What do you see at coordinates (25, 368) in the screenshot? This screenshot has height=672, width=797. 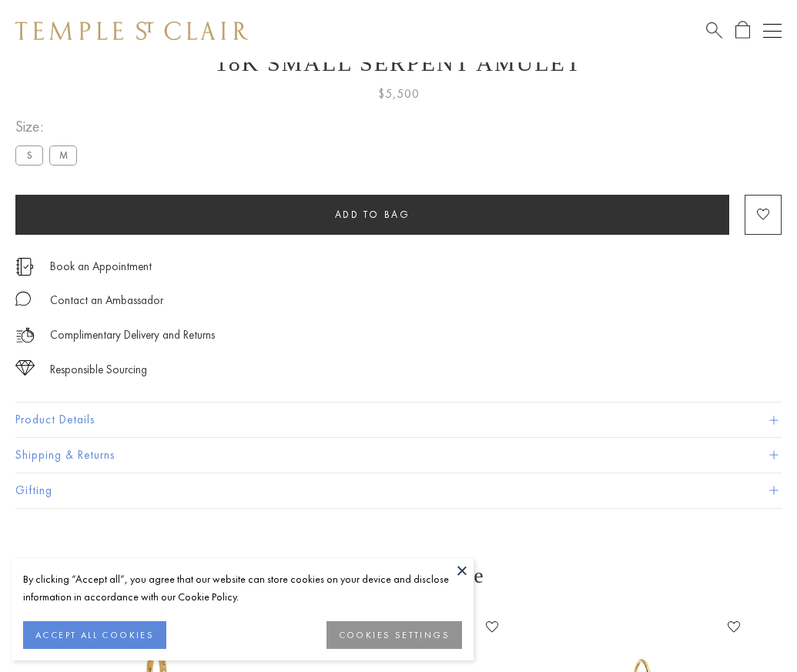 I see `img: icon_sourcing.svg` at bounding box center [25, 368].